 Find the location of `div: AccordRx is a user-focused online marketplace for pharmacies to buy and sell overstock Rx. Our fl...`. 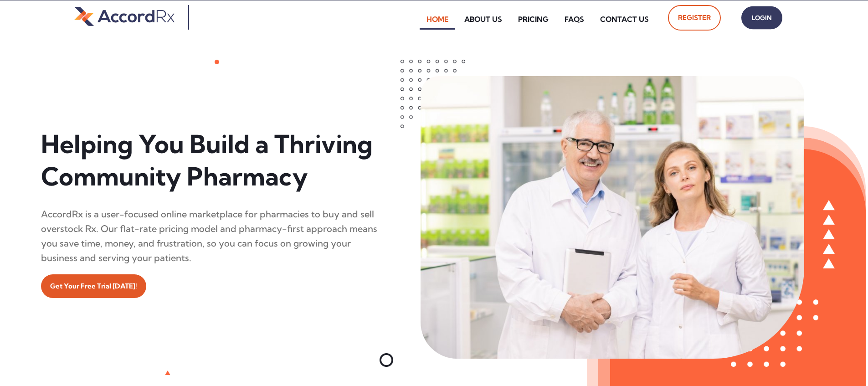

div: AccordRx is a user-focused online marketplace for pharmacies to buy and sell overstock Rx. Our fl... is located at coordinates (210, 236).